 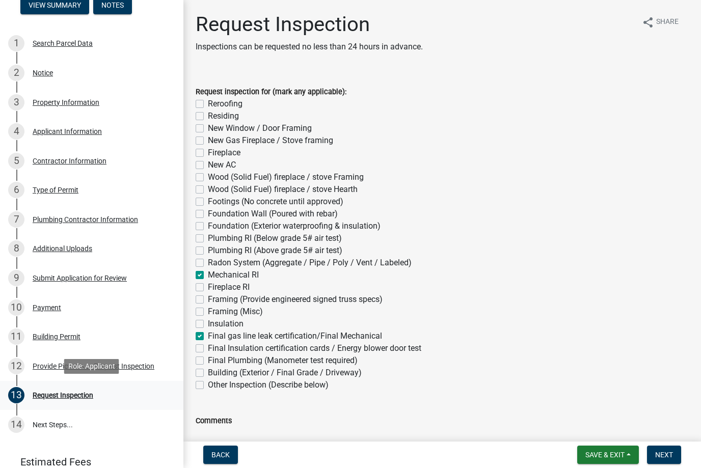 What do you see at coordinates (220, 455) in the screenshot?
I see `button: Back` at bounding box center [220, 455].